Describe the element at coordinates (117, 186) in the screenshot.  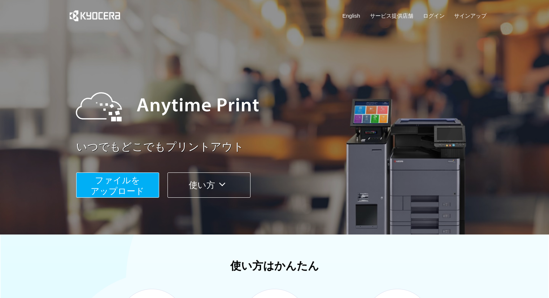
I see `span: ファイルを ​​アップロード` at that location.